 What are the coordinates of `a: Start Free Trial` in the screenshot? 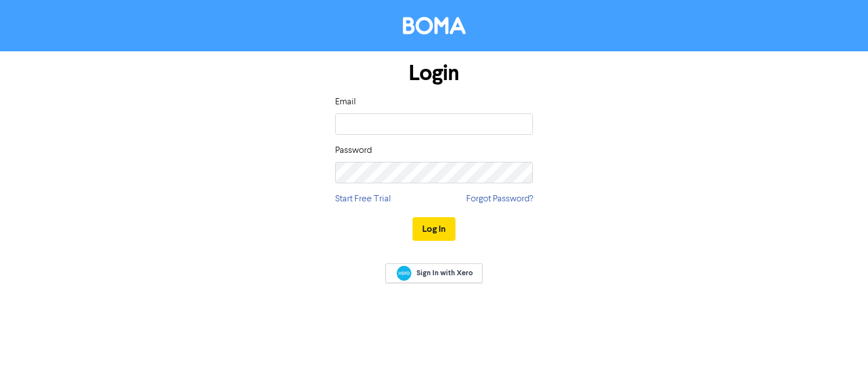 It's located at (363, 199).